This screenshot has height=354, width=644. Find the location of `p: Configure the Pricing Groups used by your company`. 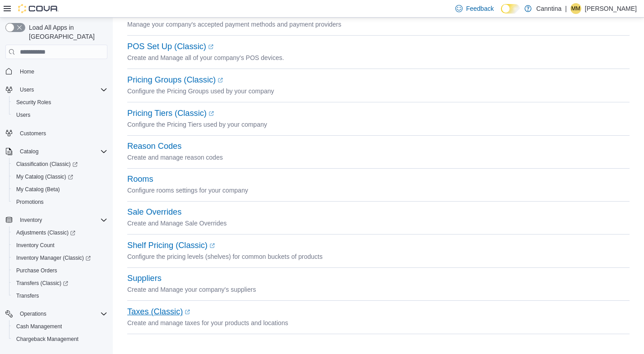

p: Configure the Pricing Groups used by your company is located at coordinates (378, 91).